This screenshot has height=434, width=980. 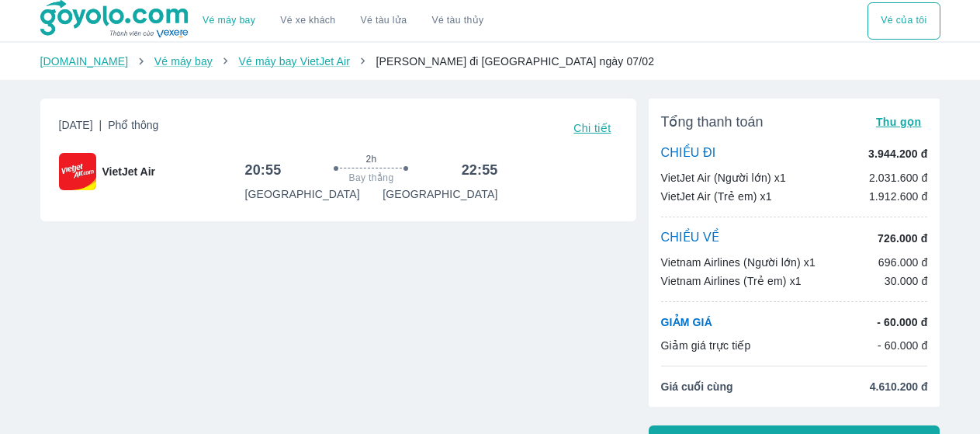 What do you see at coordinates (371, 178) in the screenshot?
I see `span: Bay thẳng` at bounding box center [371, 178].